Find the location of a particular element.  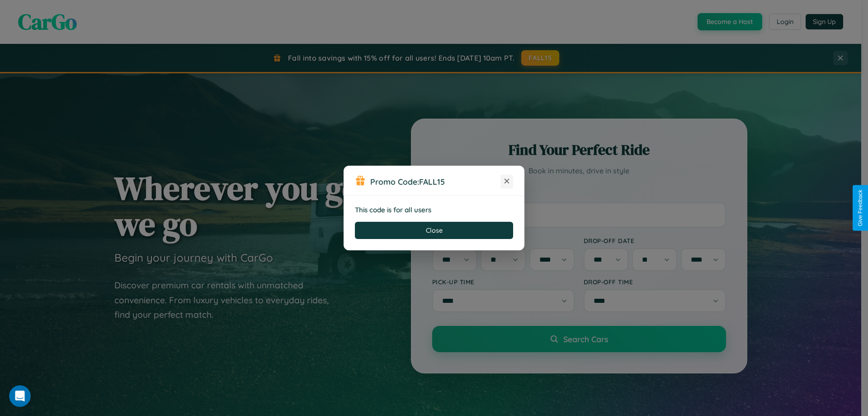

button: Close is located at coordinates (434, 230).